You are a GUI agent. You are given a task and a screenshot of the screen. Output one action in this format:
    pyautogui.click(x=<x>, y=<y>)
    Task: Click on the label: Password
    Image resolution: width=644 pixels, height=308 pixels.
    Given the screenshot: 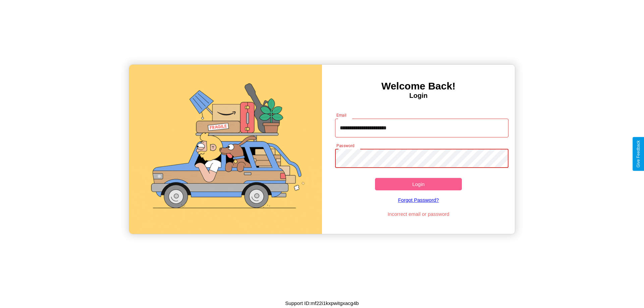 What is the action you would take?
    pyautogui.click(x=346, y=145)
    